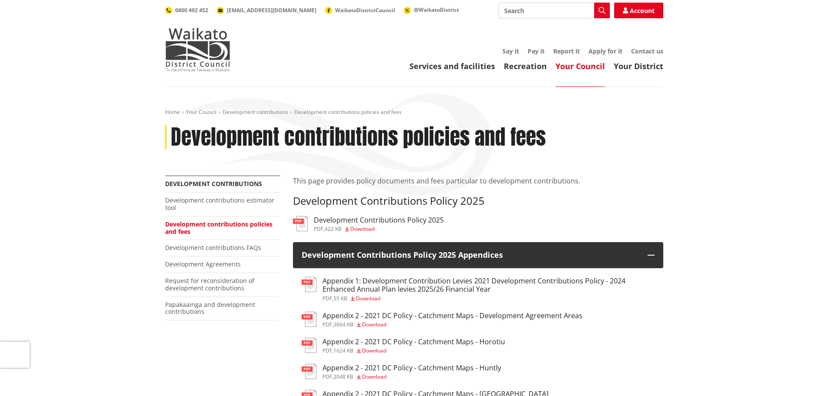 This screenshot has width=828, height=396. What do you see at coordinates (554, 10) in the screenshot?
I see `input: Search input` at bounding box center [554, 10].